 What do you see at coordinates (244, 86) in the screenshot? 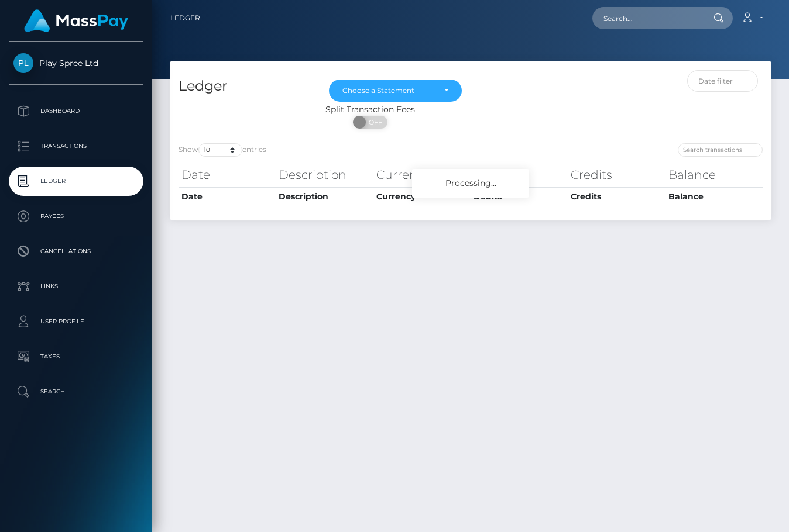
I see `h4: Ledger` at bounding box center [244, 86].